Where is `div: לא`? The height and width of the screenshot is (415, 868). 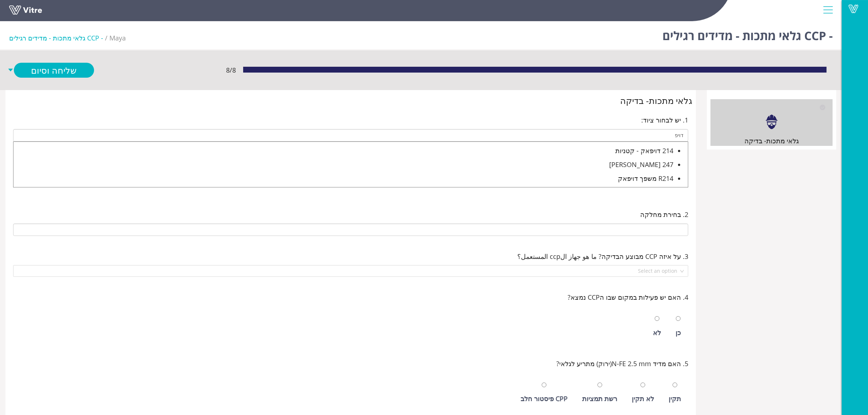 div: לא is located at coordinates (657, 333).